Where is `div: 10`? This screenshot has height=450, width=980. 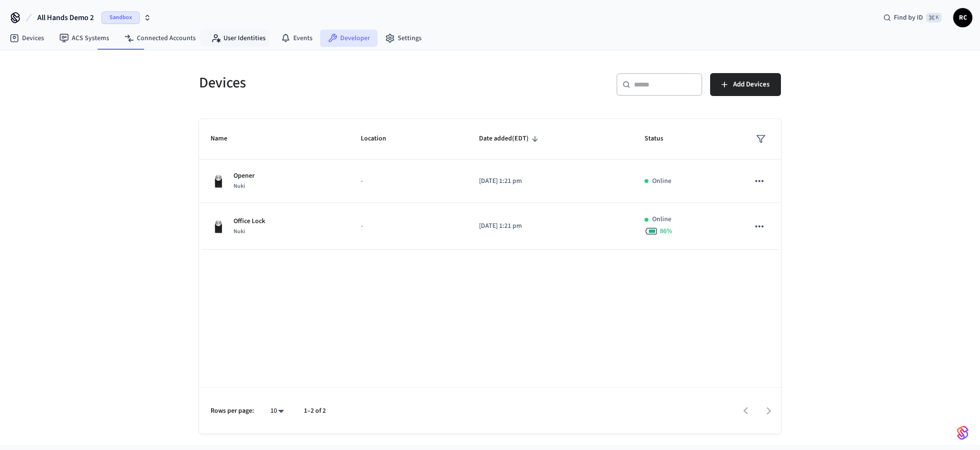
div: 10 is located at coordinates (277, 411).